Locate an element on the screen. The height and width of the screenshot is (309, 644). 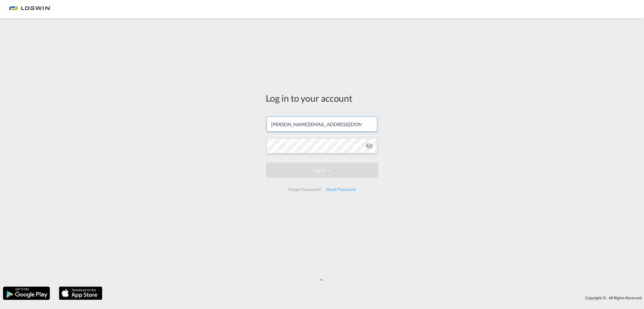
input: Enter email/phone number is located at coordinates (322, 124).